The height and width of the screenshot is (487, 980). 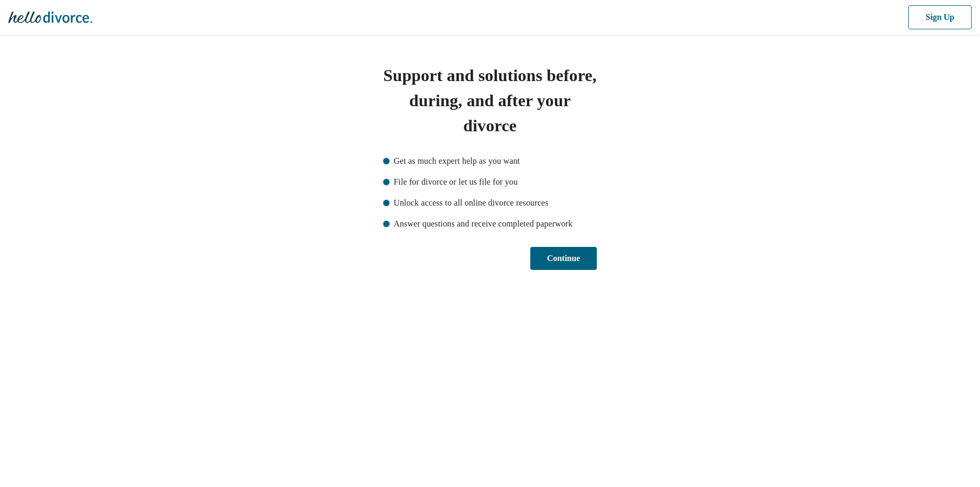 I want to click on button: Continue, so click(x=563, y=258).